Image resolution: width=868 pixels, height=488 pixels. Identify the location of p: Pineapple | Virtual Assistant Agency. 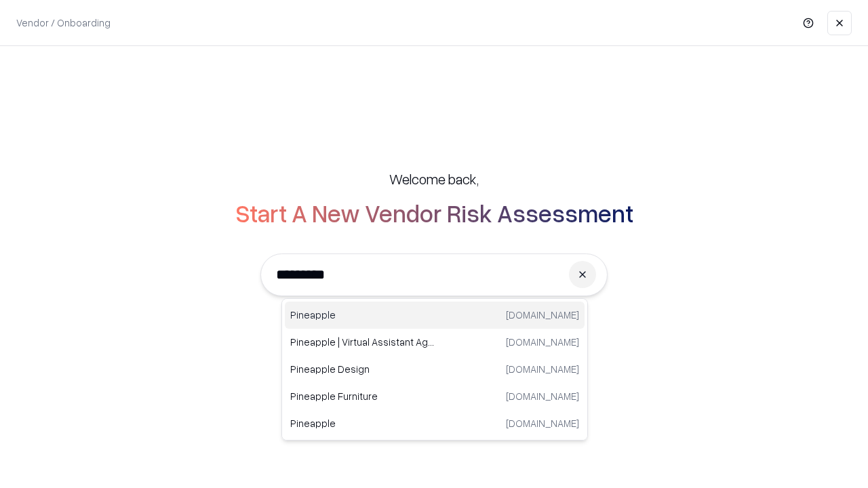
(363, 342).